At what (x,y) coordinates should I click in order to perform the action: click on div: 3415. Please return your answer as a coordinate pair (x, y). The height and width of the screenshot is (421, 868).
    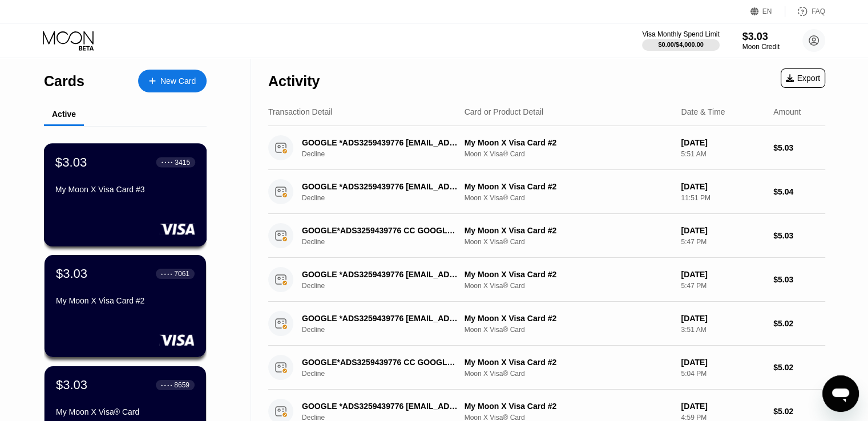
    Looking at the image, I should click on (182, 162).